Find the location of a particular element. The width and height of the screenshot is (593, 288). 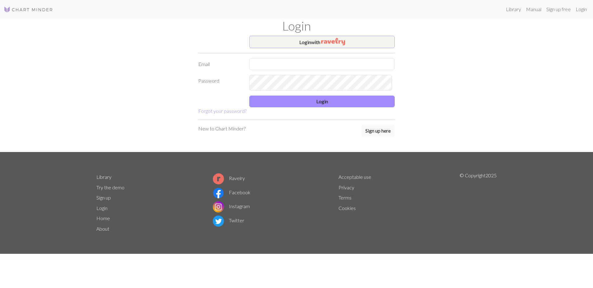

a: Ravelry is located at coordinates (229, 178).